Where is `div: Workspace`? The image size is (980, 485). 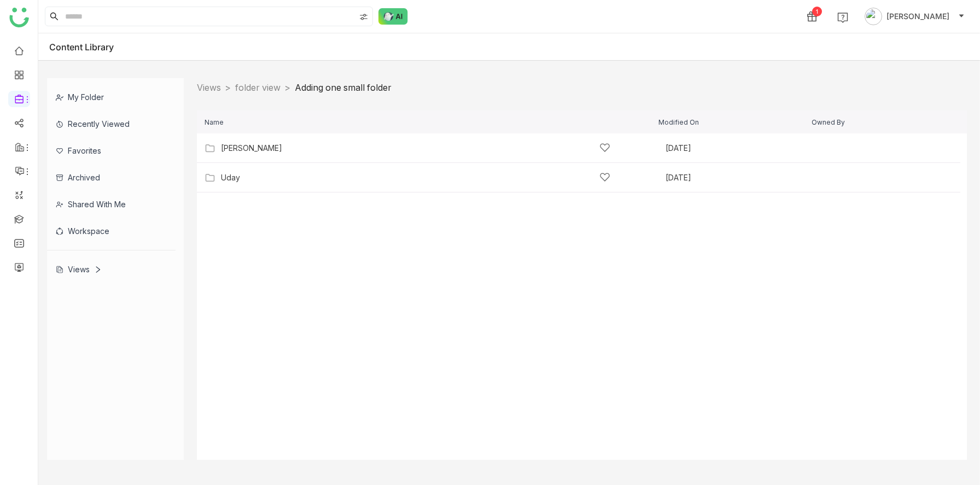
div: Workspace is located at coordinates (111, 230).